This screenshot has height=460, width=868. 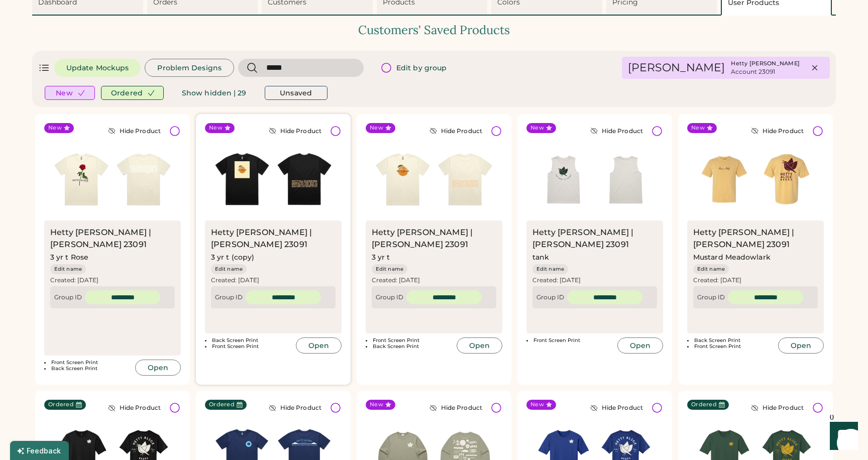 What do you see at coordinates (97, 68) in the screenshot?
I see `button: Update Mockups` at bounding box center [97, 68].